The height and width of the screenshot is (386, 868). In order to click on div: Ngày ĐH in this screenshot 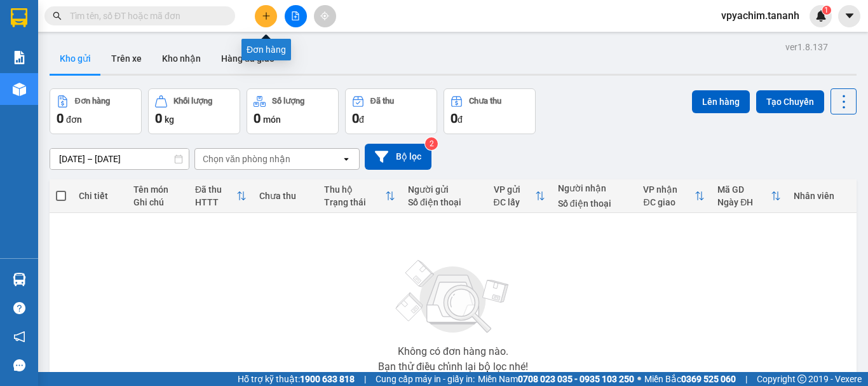, I will do `click(744, 203)`.